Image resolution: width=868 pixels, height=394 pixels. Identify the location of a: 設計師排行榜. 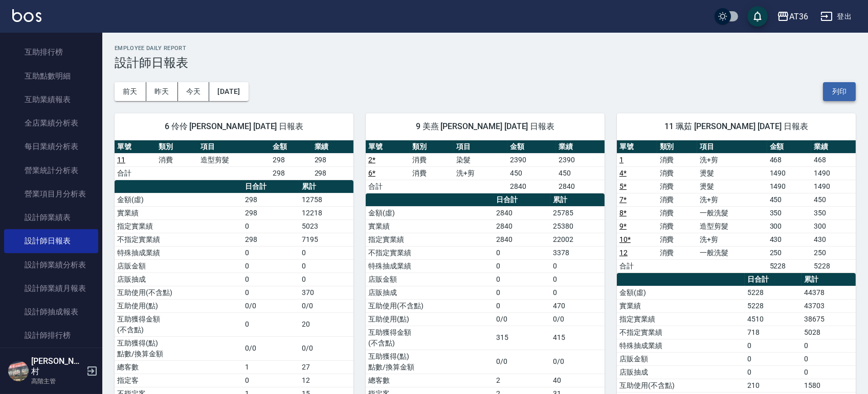
(51, 336).